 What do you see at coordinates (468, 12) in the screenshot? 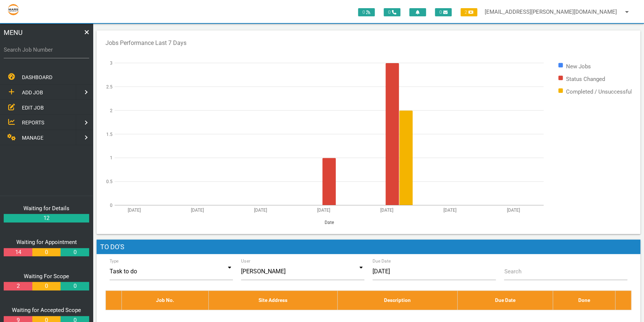
I see `span: 2` at bounding box center [468, 12].